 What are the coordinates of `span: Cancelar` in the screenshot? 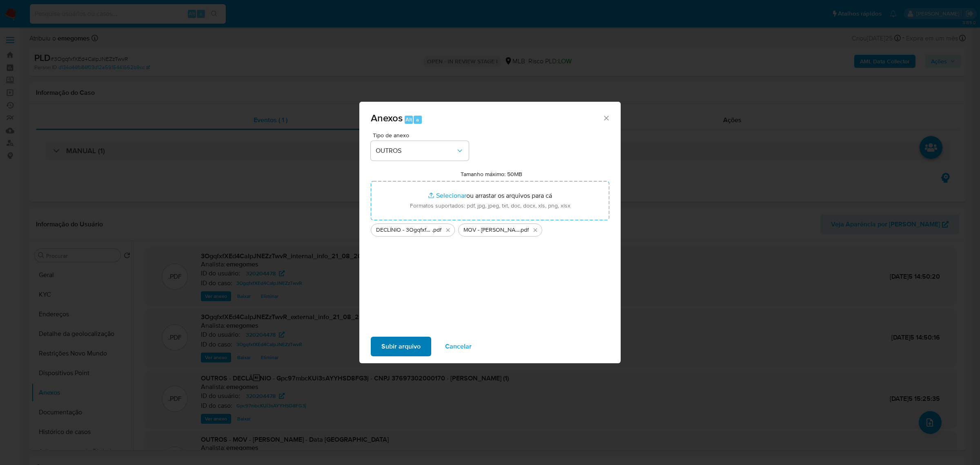 It's located at (458, 346).